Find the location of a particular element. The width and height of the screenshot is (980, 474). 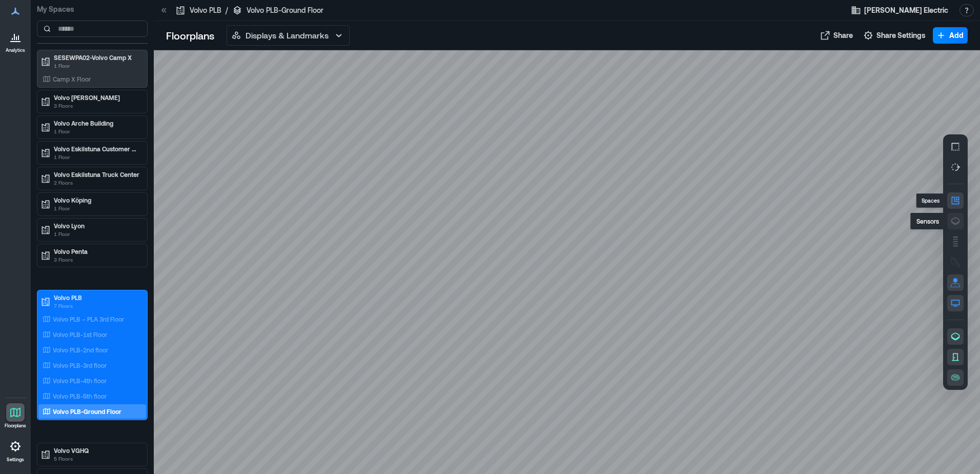

a: Analytics is located at coordinates (16, 41).